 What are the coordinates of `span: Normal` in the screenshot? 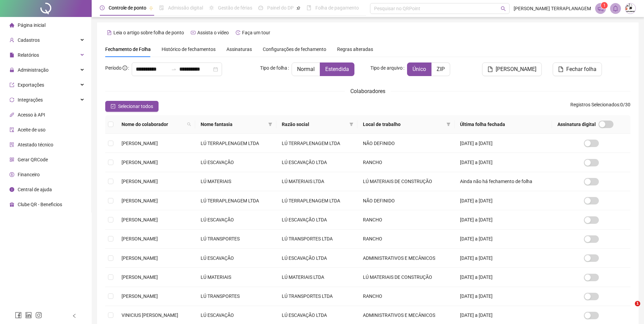 It's located at (306, 69).